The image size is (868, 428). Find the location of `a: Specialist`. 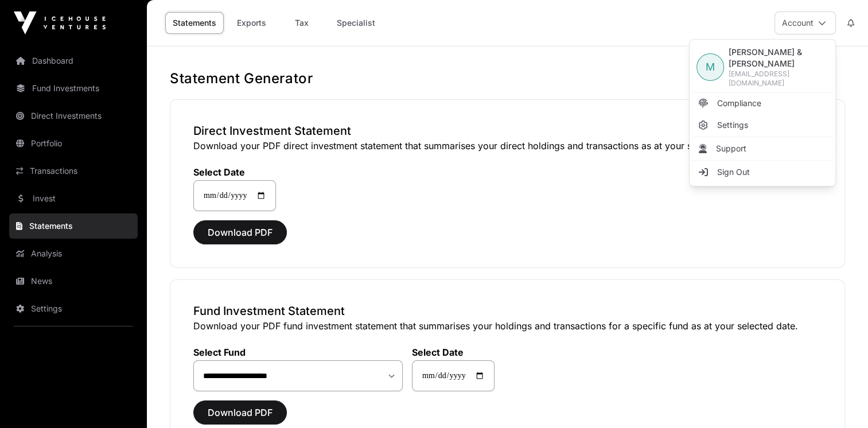

a: Specialist is located at coordinates (355, 23).